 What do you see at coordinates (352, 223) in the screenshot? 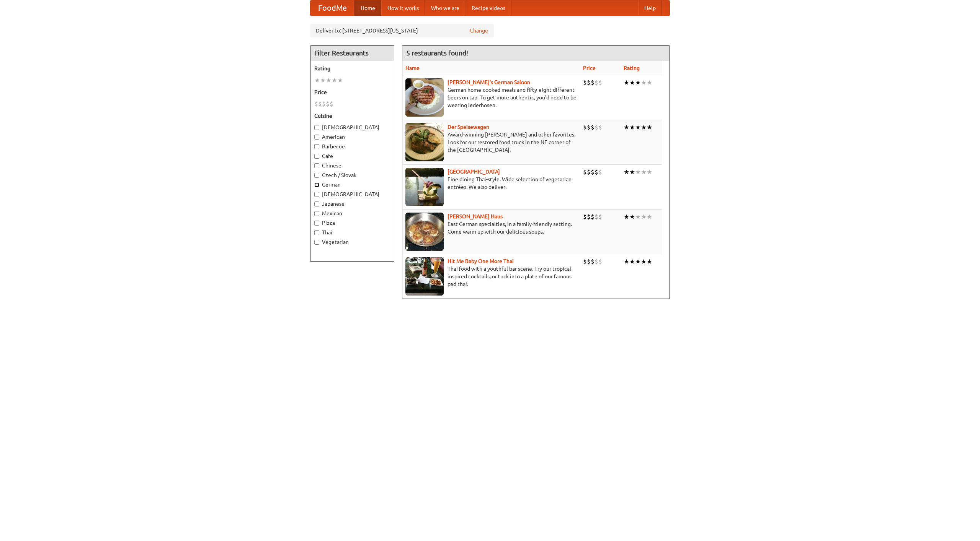
I see `label: Pizza` at bounding box center [352, 223].